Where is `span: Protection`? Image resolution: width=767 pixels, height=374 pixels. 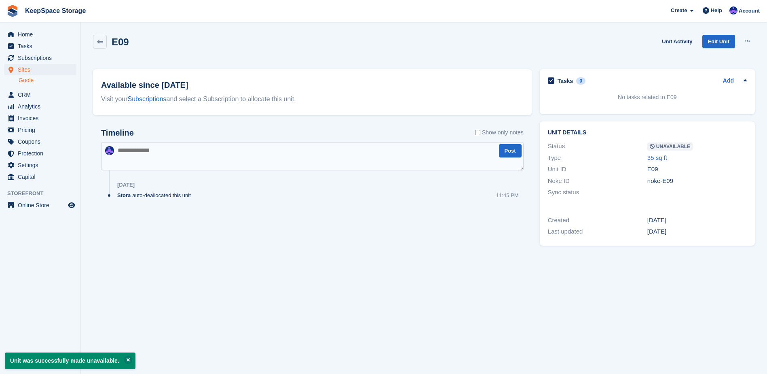 span: Protection is located at coordinates (42, 153).